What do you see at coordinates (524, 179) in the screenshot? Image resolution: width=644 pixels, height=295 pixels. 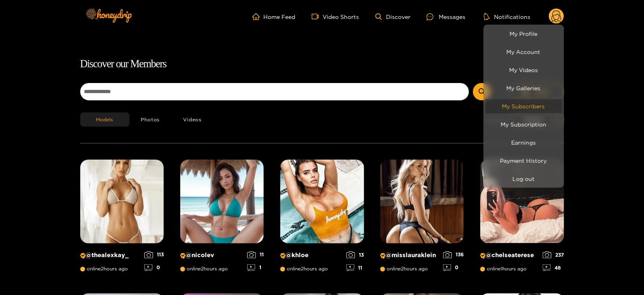 I see `button: Log out` at bounding box center [524, 179].